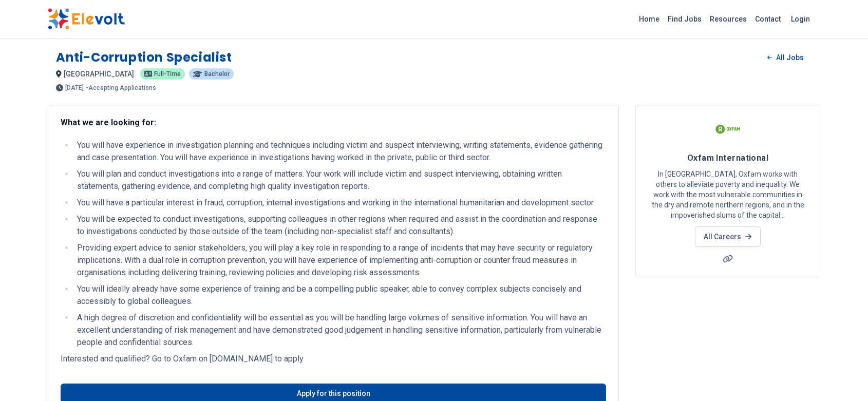  What do you see at coordinates (685, 19) in the screenshot?
I see `a: Find Jobs` at bounding box center [685, 19].